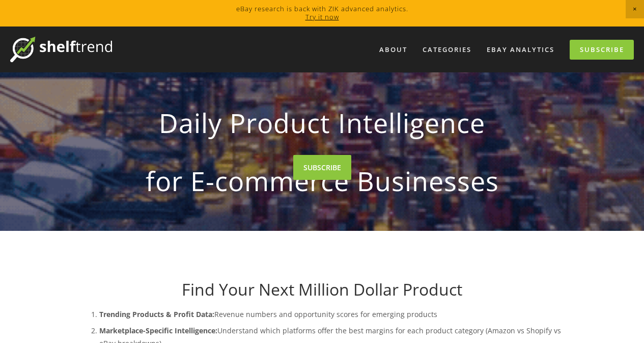  Describe the element at coordinates (322, 17) in the screenshot. I see `a: Try it now` at that location.